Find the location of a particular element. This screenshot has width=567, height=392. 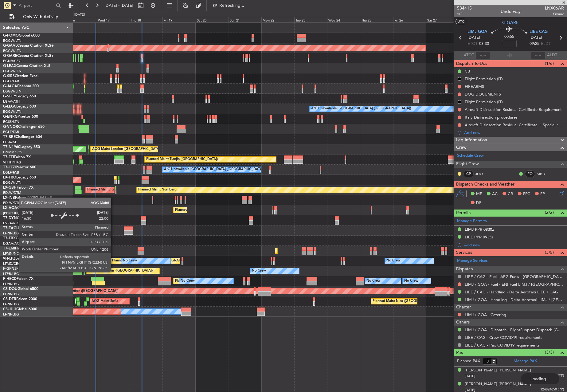

span: F-GPNJ is located at coordinates (10, 269).